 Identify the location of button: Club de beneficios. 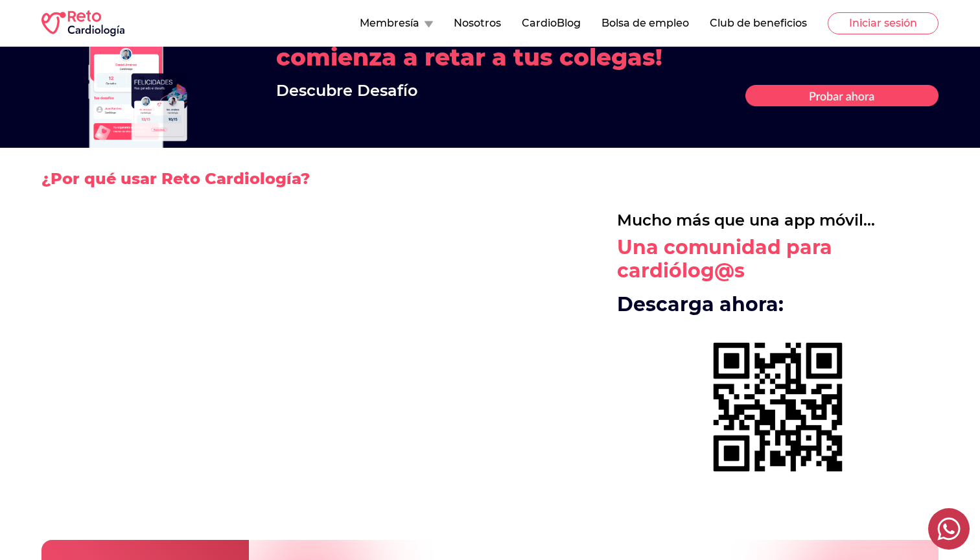
(758, 23).